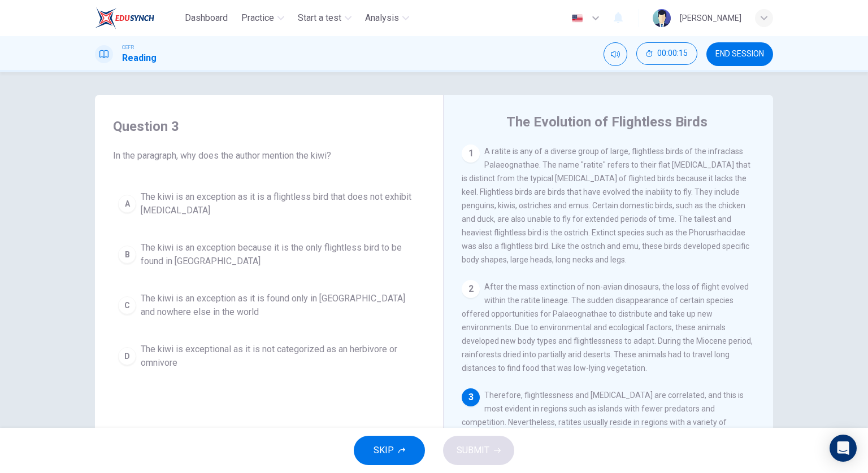 This screenshot has width=868, height=473. Describe the element at coordinates (607, 122) in the screenshot. I see `h4: The Evolution of Flightless Birds` at that location.